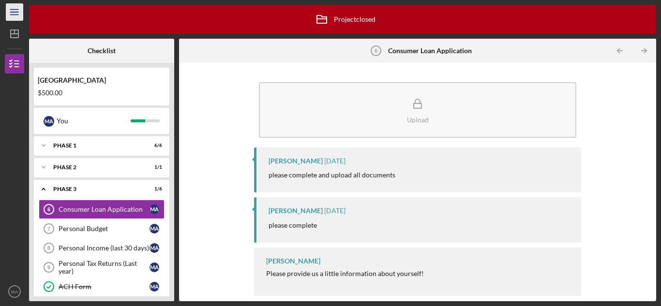 The image size is (661, 306). I want to click on div: Phase 3, so click(95, 189).